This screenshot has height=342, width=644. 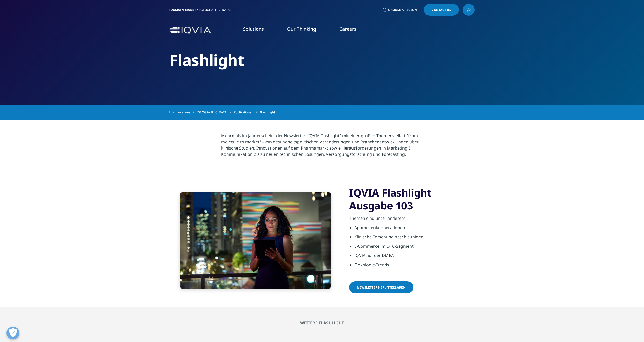 What do you see at coordinates (411, 220) in the screenshot?
I see `p: Themen sind unter anderem:` at bounding box center [411, 220].